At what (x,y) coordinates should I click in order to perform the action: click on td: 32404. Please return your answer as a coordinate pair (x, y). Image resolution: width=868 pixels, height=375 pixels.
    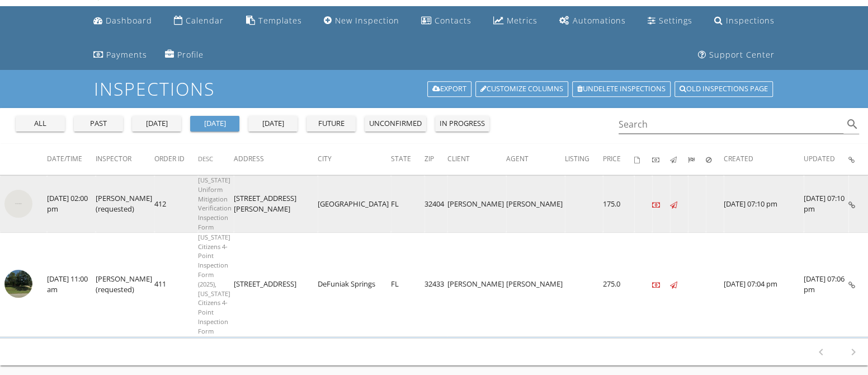
    Looking at the image, I should click on (436, 205).